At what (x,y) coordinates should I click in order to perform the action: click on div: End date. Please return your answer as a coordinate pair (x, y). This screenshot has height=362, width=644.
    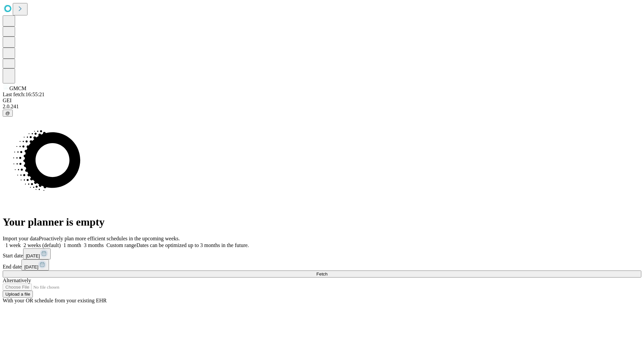
    Looking at the image, I should click on (322, 265).